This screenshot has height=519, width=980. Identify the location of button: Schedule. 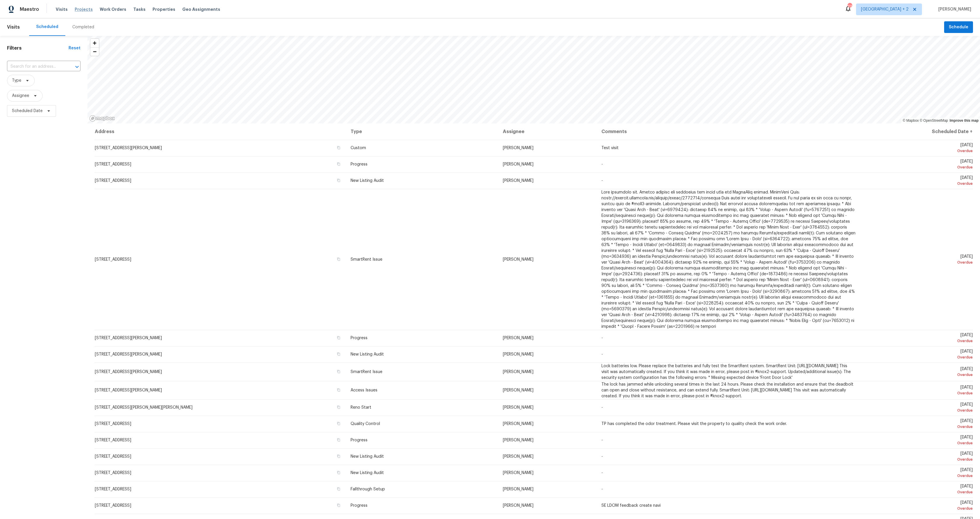
(958, 27).